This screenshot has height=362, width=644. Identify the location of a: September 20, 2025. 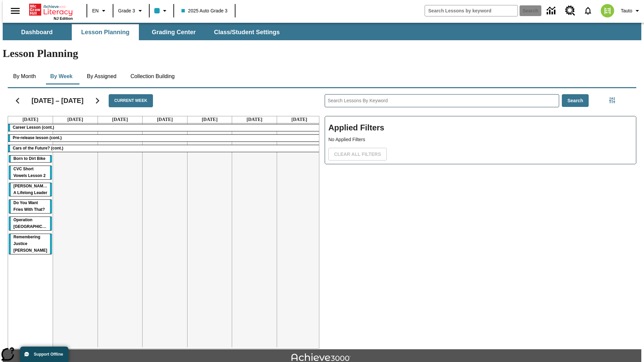
(254, 119).